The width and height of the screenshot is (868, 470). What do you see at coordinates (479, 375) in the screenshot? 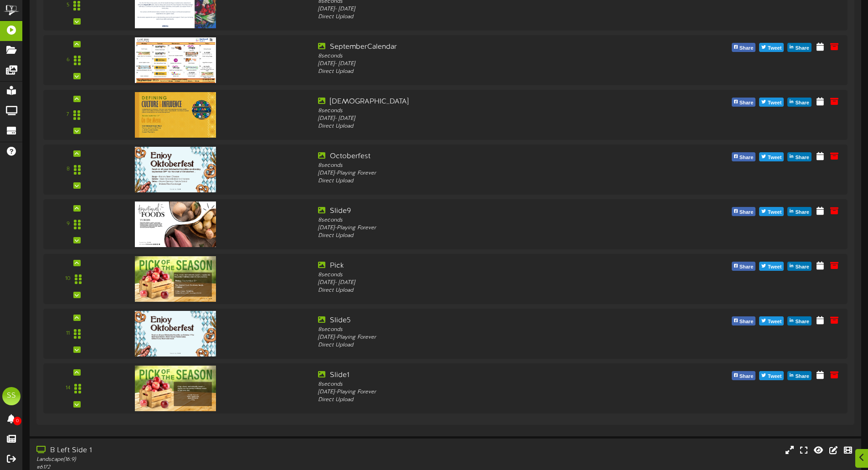
I see `div: Slide1` at bounding box center [479, 375].